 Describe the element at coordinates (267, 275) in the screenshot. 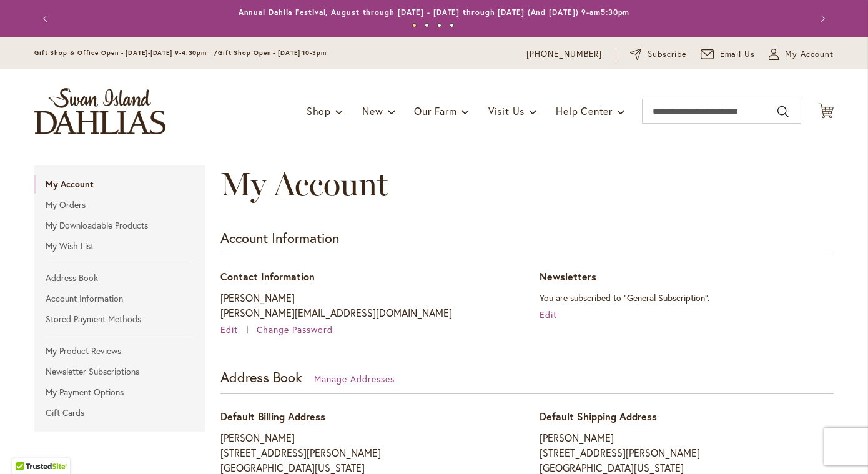

I see `span: Contact Information` at that location.